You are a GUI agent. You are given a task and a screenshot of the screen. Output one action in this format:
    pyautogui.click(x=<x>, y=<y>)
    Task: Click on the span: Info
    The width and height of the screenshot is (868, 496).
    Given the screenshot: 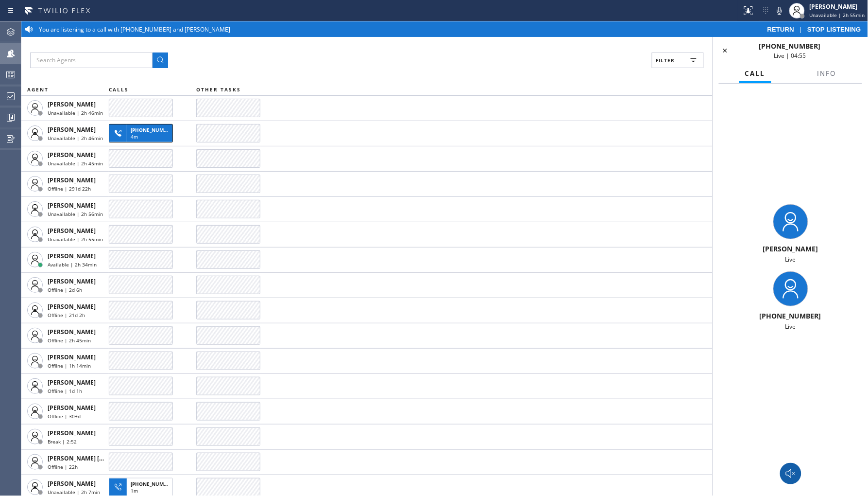 What is the action you would take?
    pyautogui.click(x=827, y=73)
    